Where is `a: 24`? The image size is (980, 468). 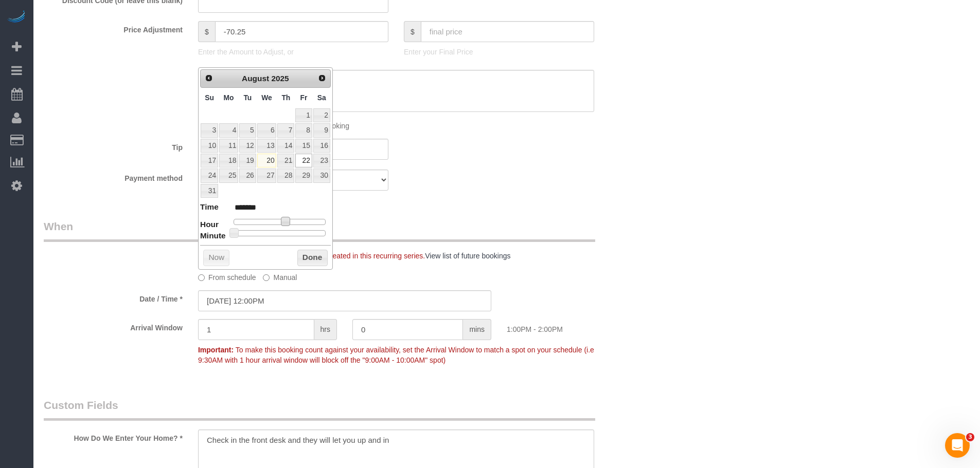
a: 24 is located at coordinates (209, 176).